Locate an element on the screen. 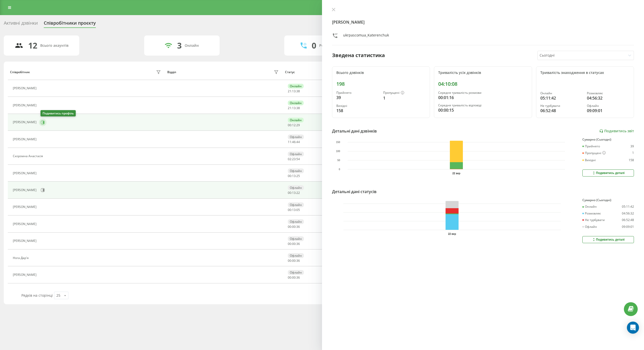 The width and height of the screenshot is (644, 350). div: 198 is located at coordinates (381, 84).